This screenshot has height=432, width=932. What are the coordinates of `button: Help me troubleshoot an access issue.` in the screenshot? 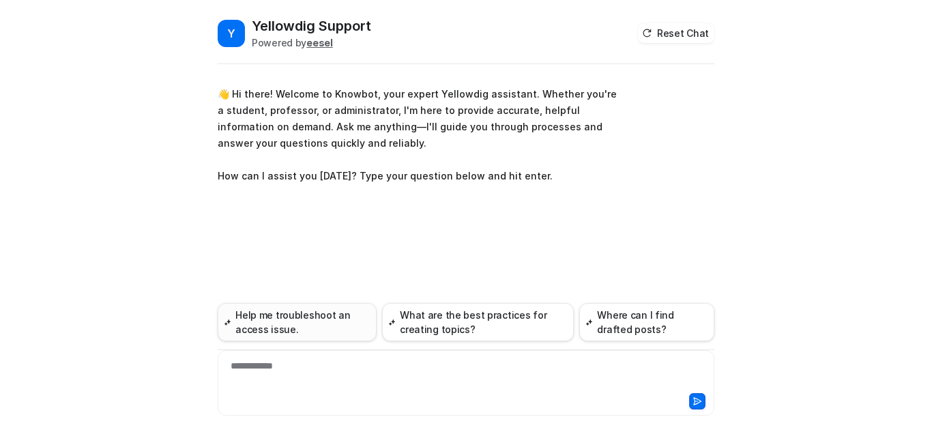 It's located at (297, 322).